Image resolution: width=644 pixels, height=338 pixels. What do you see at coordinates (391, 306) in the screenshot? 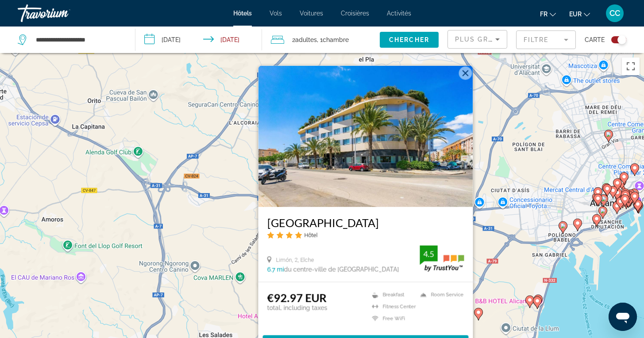
I see `li: Fitness Center` at bounding box center [391, 306].